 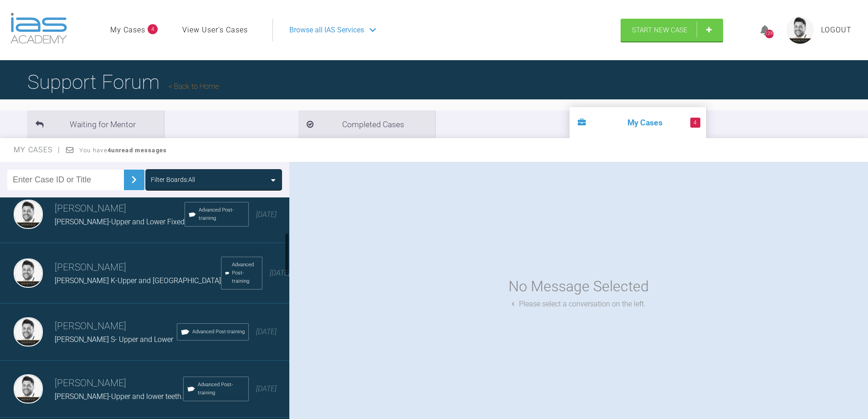 I want to click on span: Logout, so click(x=836, y=30).